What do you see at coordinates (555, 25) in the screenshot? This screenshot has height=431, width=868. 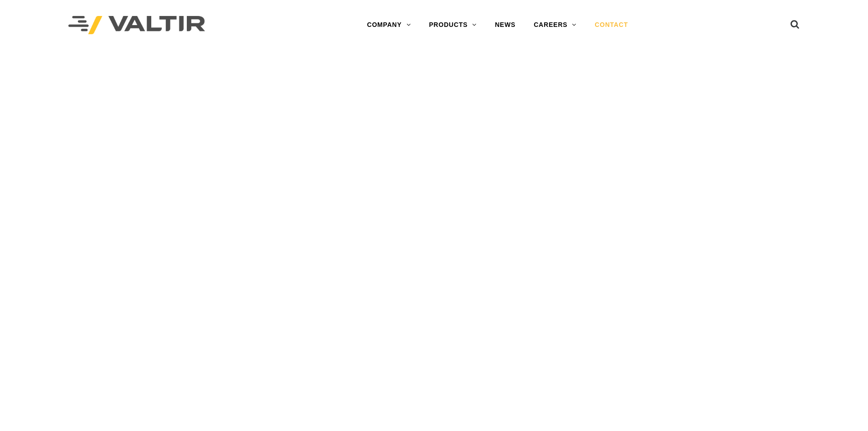 I see `a: CAREERS` at bounding box center [555, 25].